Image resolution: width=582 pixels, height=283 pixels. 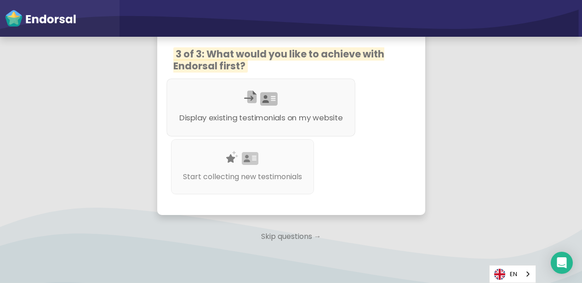 What do you see at coordinates (278, 60) in the screenshot?
I see `span: 3 of 3: What would you like to achieve with Endorsal first?` at bounding box center [278, 60].